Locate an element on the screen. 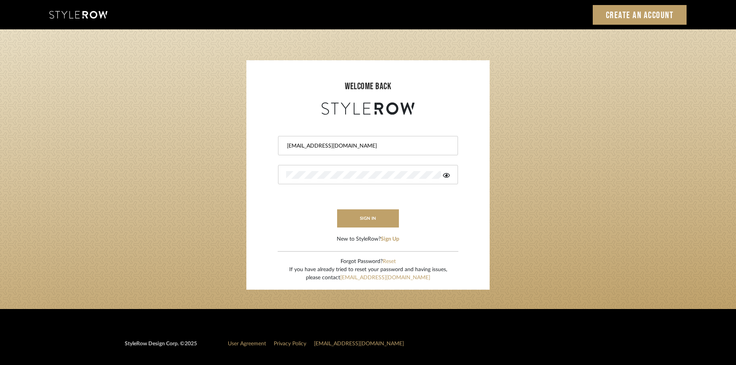 The width and height of the screenshot is (736, 365). button: Reset is located at coordinates (389, 261).